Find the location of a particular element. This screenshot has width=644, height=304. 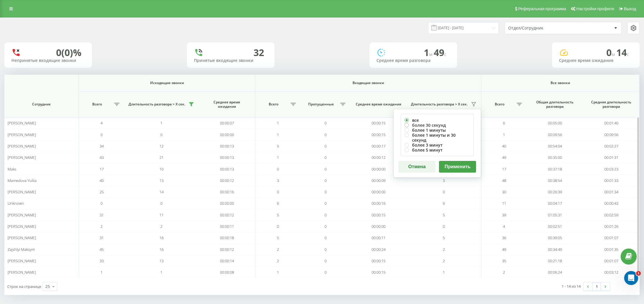

span: 34 is located at coordinates (101, 146).